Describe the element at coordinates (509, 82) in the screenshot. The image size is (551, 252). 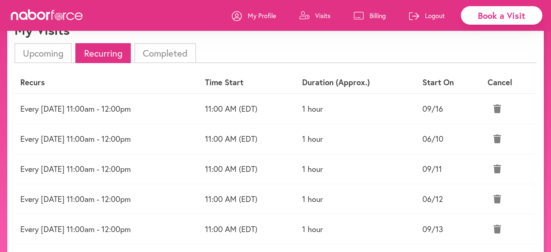
I see `th: Cancel` at that location.